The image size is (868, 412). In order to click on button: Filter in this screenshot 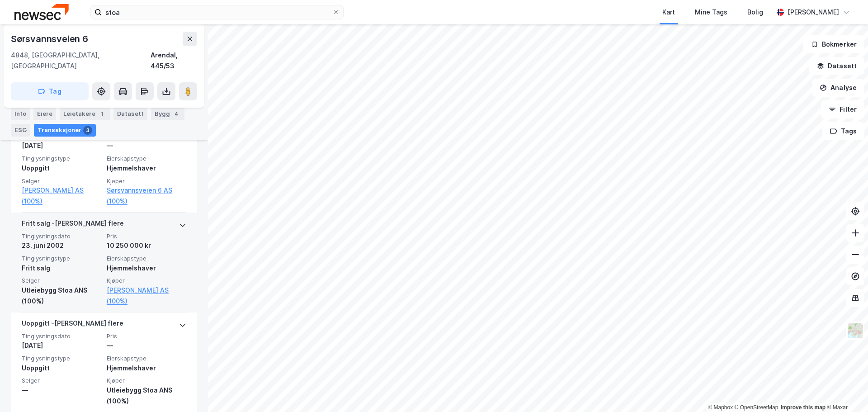, I will do `click(843, 109)`.